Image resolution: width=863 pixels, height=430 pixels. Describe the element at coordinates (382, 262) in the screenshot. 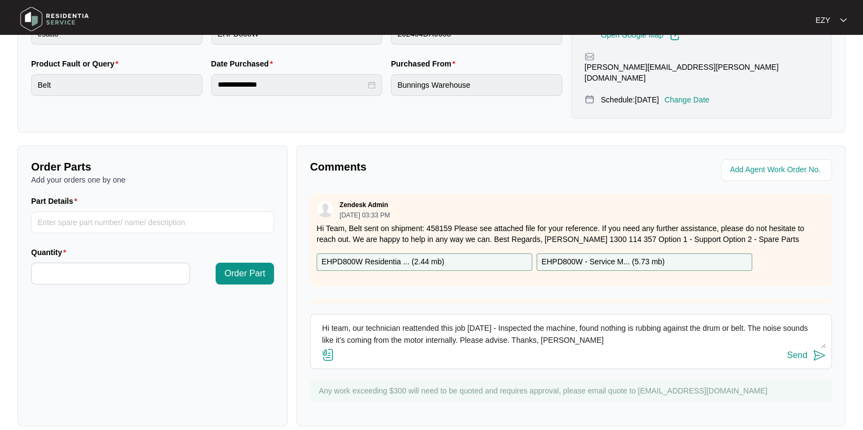

I see `p: EHPD800W Residentia ... ( 2.44 mb )` at that location.